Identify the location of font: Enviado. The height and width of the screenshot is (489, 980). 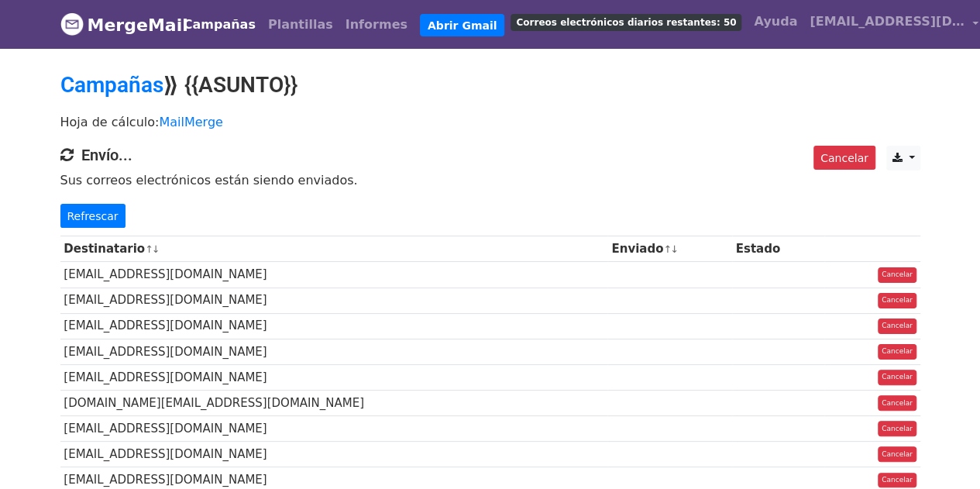
(637, 249).